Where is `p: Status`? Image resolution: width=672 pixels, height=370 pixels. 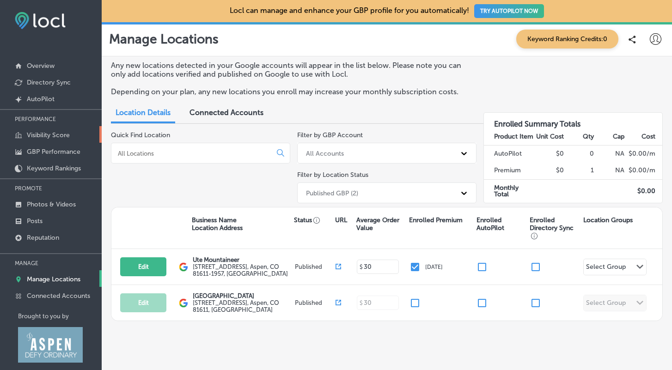 p: Status is located at coordinates (314, 220).